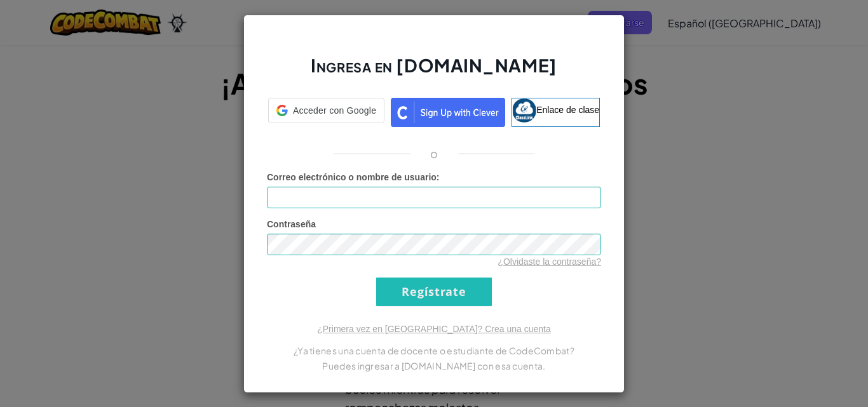 This screenshot has width=868, height=407. What do you see at coordinates (549, 261) in the screenshot?
I see `font: ¿Olvidaste la contraseña?` at bounding box center [549, 261].